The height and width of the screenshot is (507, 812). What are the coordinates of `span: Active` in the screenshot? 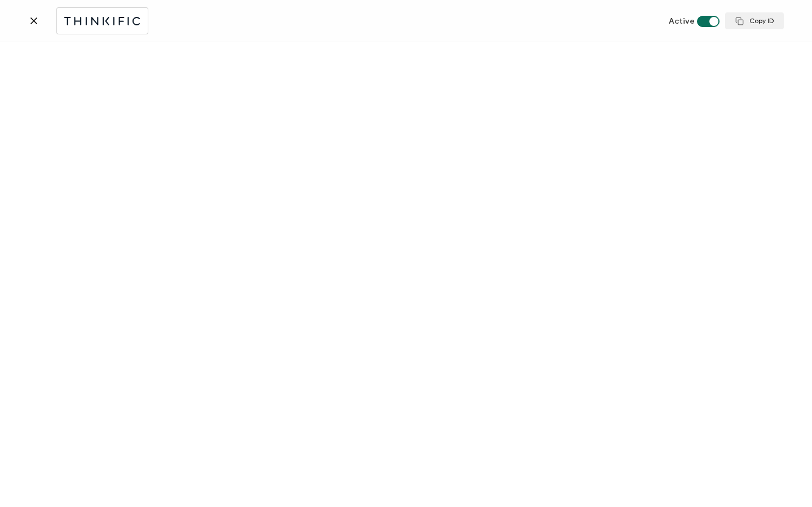 It's located at (682, 21).